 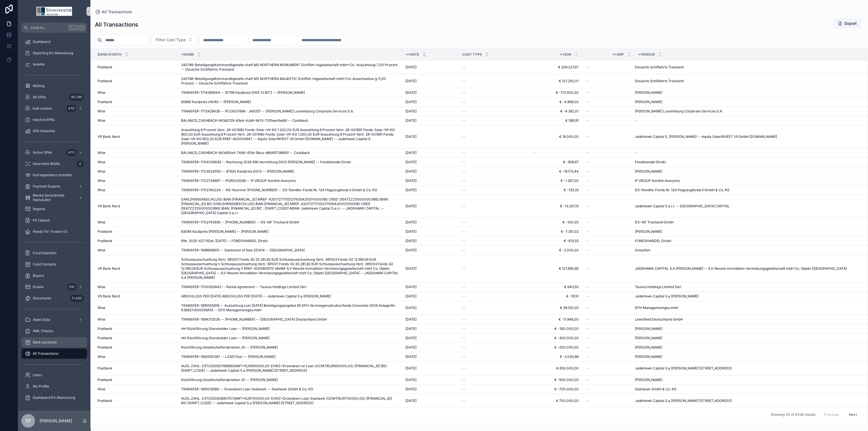 What do you see at coordinates (557, 81) in the screenshot?
I see `span: € 127.250,01` at bounding box center [557, 81].